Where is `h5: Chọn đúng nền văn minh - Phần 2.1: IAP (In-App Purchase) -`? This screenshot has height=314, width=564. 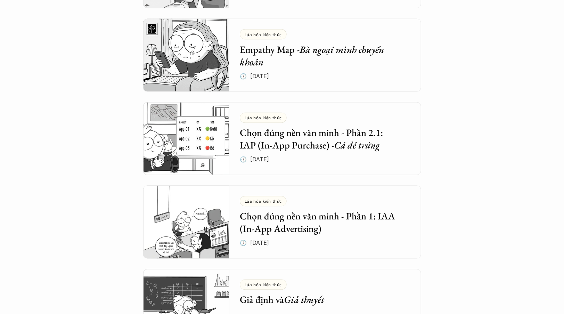
h5: Chọn đúng nền văn minh - Phần 2.1: IAP (In-App Purchase) - is located at coordinates (320, 139).